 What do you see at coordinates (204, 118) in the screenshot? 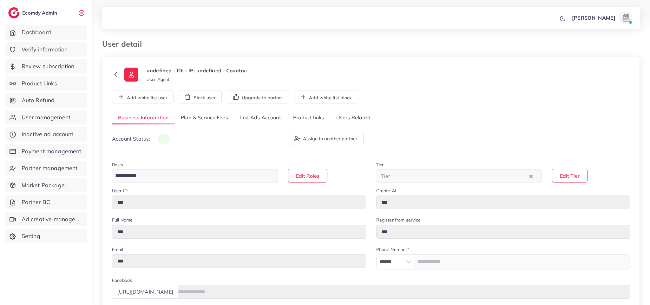
I see `a: Plan & Service Fees` at bounding box center [204, 118].